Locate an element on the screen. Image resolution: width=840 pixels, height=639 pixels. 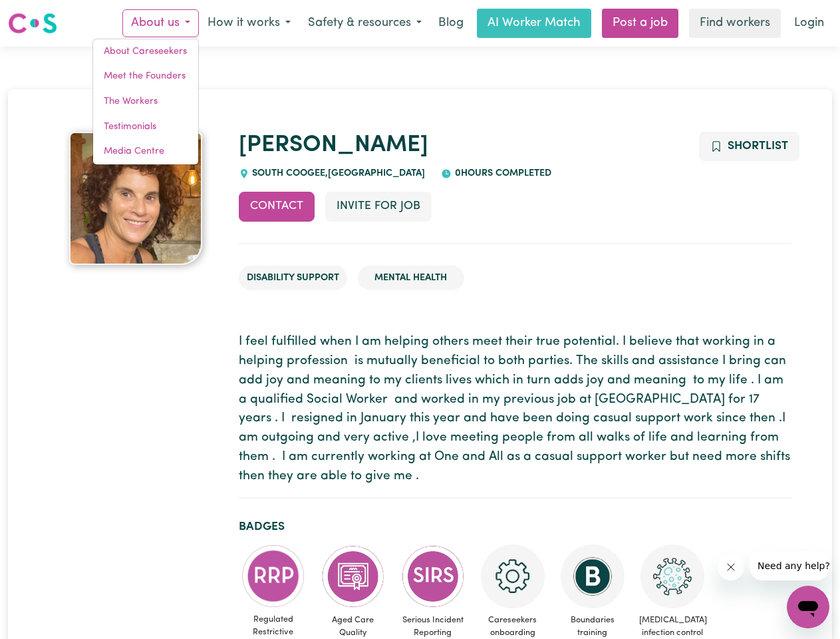
a: Belinda's profile picture' is located at coordinates (135, 198).